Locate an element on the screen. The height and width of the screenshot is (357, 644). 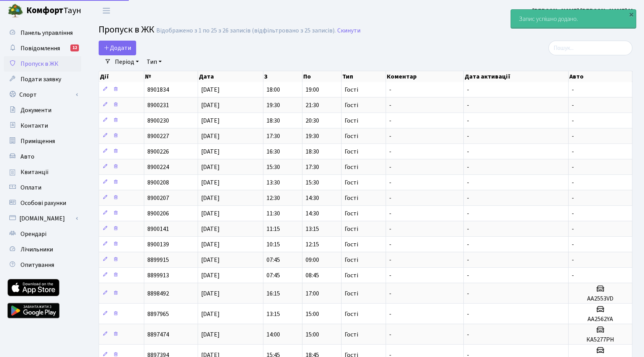
span: 8900139 is located at coordinates (158, 244).